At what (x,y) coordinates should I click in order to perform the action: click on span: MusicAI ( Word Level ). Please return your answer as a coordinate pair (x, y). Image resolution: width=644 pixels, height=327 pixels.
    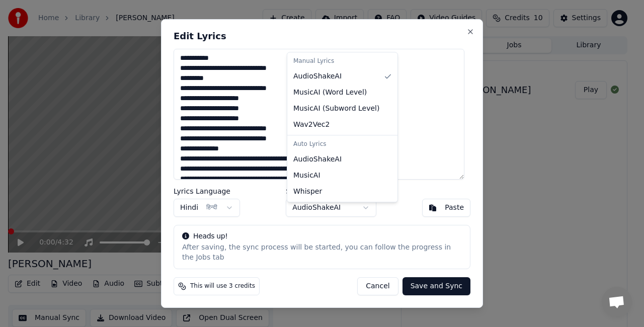
    Looking at the image, I should click on (330, 93).